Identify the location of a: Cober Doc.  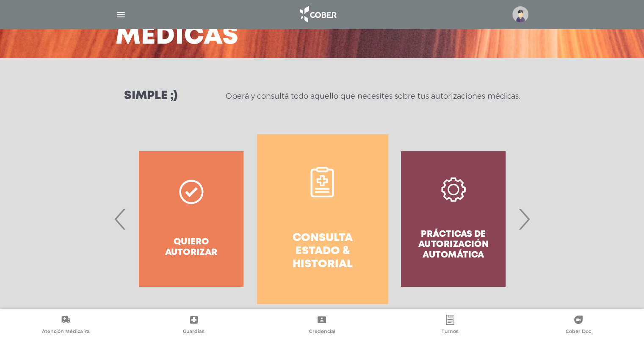
(578, 325).